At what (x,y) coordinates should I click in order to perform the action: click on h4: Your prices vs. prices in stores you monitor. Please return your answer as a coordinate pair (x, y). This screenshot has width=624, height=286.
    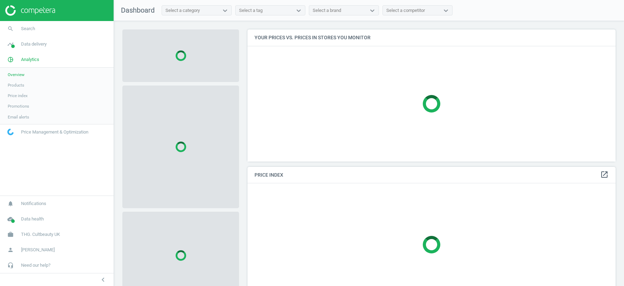
    Looking at the image, I should click on (432, 38).